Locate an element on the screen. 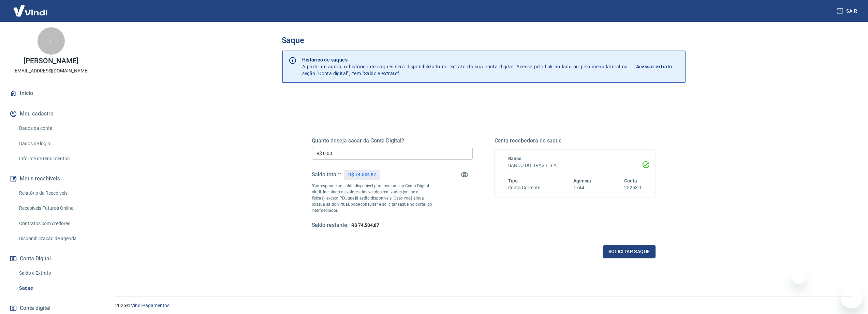 The image size is (868, 314). h5: Quanto deseja sacar da Conta Digital? is located at coordinates (392, 141).